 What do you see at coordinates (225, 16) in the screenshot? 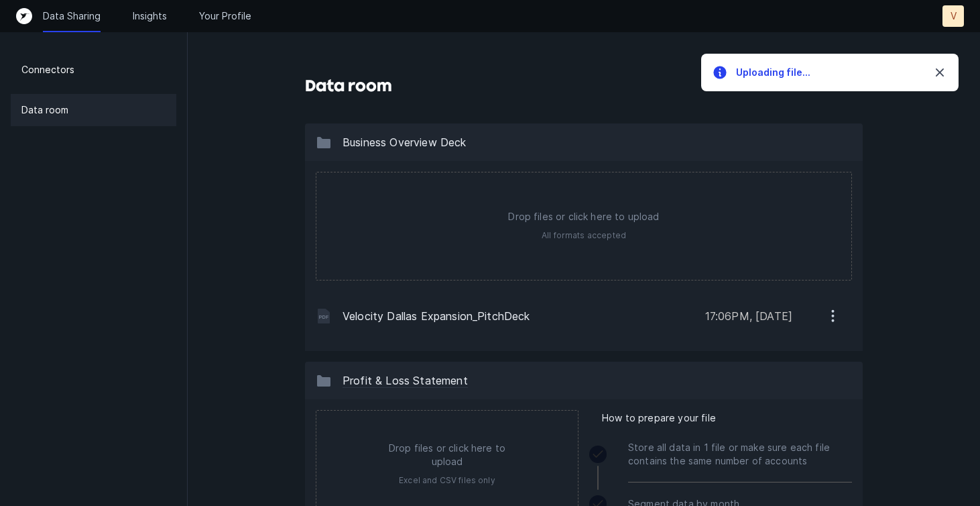
I see `p: Your Profile` at bounding box center [225, 16].